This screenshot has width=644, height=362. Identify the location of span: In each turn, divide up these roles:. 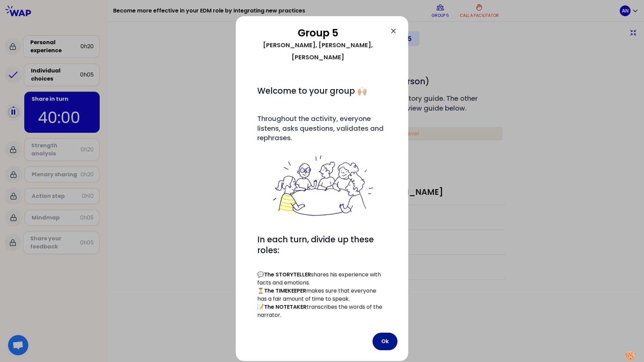
(317, 245).